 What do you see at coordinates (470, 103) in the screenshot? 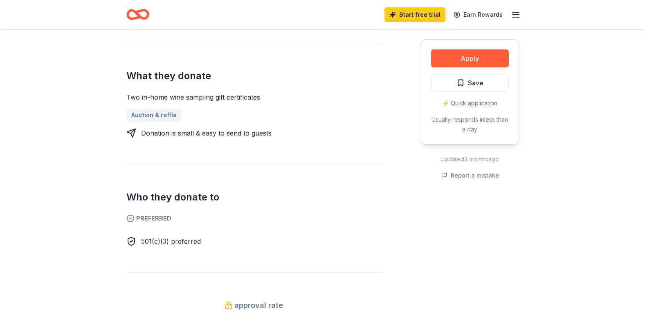
I see `div: ⚡️ Quick application` at bounding box center [470, 103].